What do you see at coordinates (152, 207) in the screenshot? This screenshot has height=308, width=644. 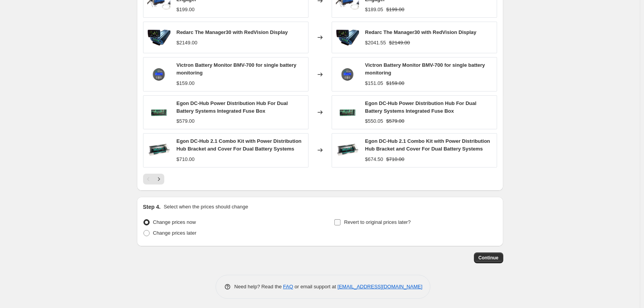 I see `h2: Step 4.` at bounding box center [152, 207].